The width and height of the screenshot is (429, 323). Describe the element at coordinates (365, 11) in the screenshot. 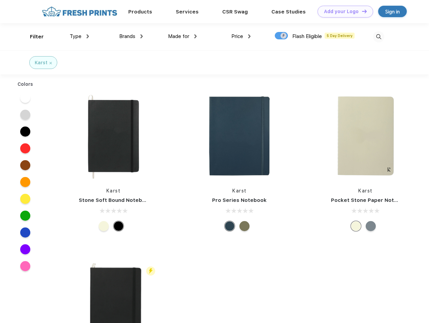

I see `img: DT` at that location.